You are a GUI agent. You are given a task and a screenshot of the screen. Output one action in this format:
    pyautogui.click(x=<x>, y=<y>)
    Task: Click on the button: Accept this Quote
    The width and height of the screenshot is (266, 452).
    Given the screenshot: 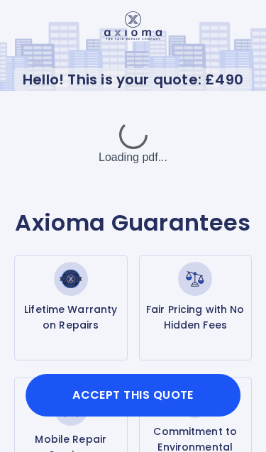 What is the action you would take?
    pyautogui.click(x=133, y=395)
    